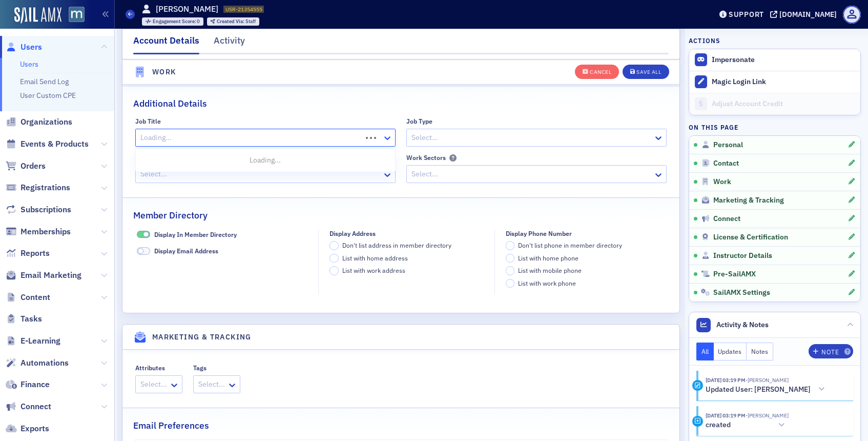 Image resolution: width=868 pixels, height=441 pixels. I want to click on h4: Work, so click(164, 71).